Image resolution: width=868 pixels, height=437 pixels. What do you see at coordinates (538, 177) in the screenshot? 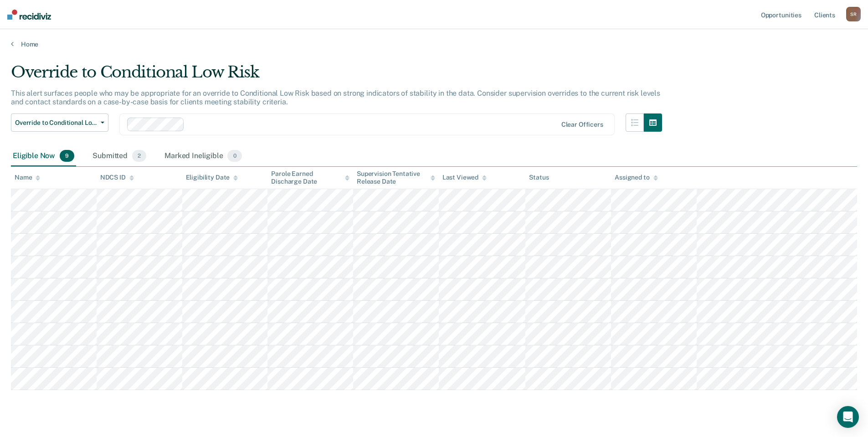
I see `div: Status` at bounding box center [538, 177].